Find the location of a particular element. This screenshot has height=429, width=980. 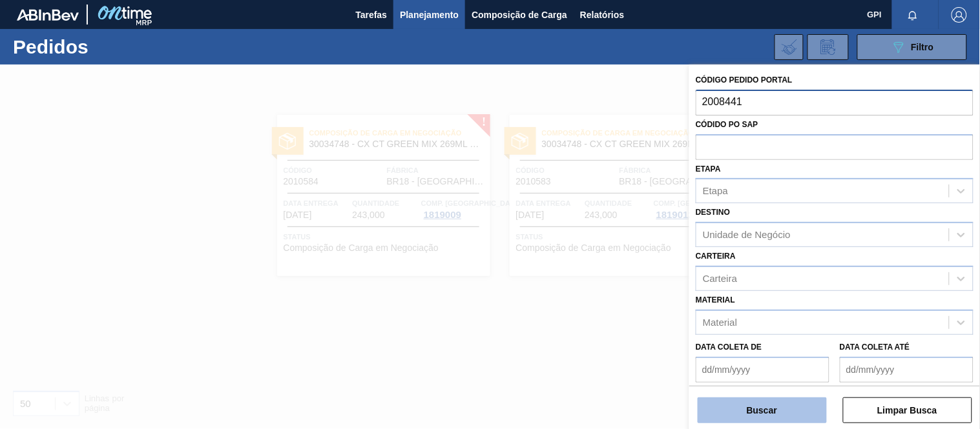

div: Unidade de Negócio is located at coordinates (747, 235).